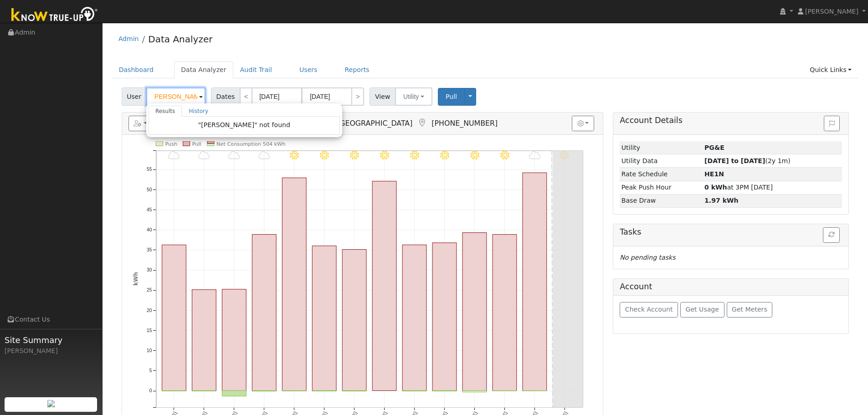 The width and height of the screenshot is (868, 415). I want to click on text: 20, so click(149, 311).